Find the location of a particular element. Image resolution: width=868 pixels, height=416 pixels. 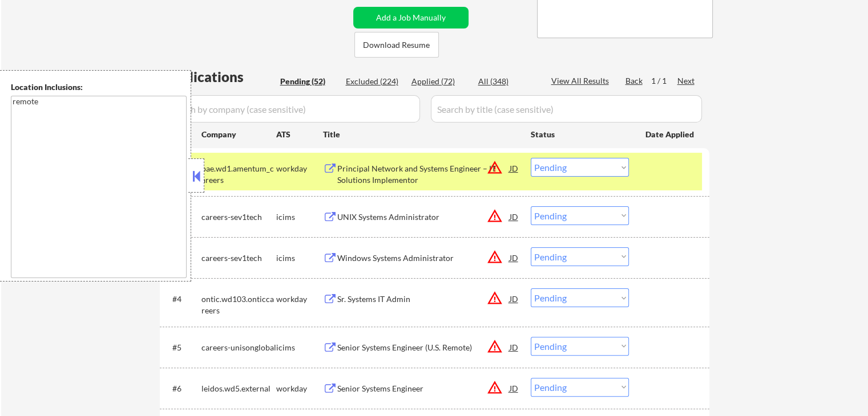

div: Excluded (224) is located at coordinates (374, 82).